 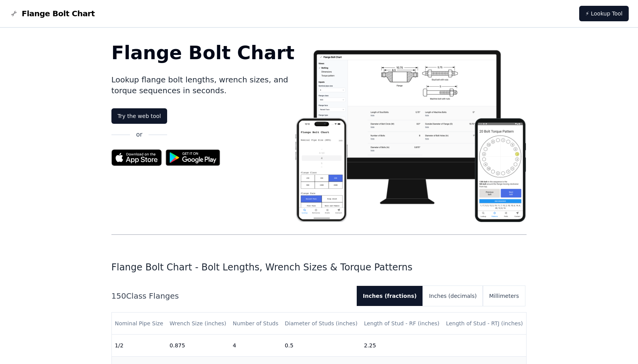 I want to click on th: Diameter of Studs (inches), so click(x=321, y=323).